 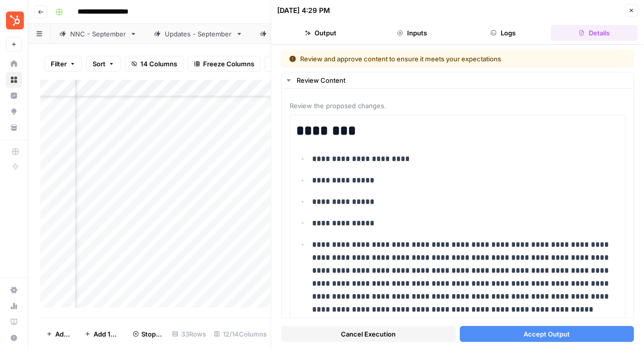 What do you see at coordinates (14, 64) in the screenshot?
I see `a: Home` at bounding box center [14, 64].